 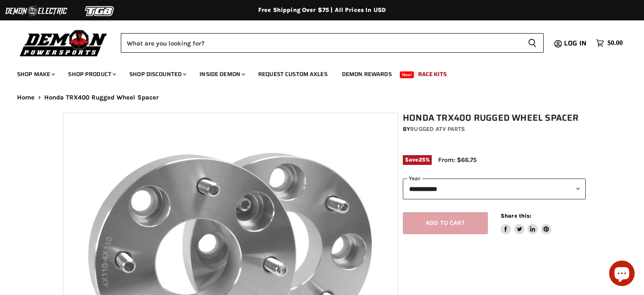 I want to click on button: Search, so click(x=532, y=43).